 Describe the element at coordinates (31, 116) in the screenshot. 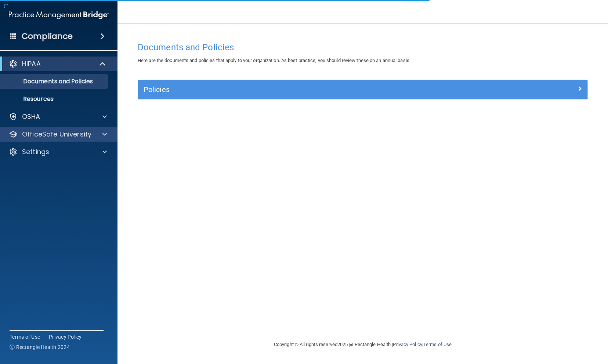

I see `p: OSHA` at that location.